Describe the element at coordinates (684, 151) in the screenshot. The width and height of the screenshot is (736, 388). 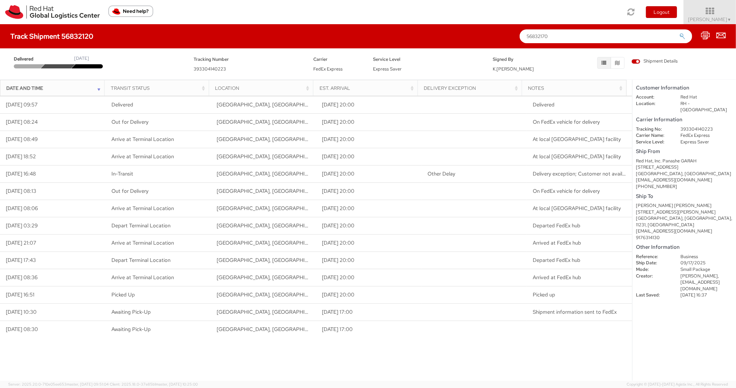
I see `h5: Ship From` at that location.